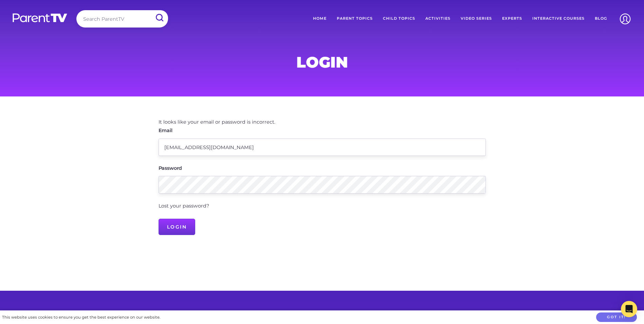 The height and width of the screenshot is (324, 644). Describe the element at coordinates (122, 19) in the screenshot. I see `input: Search ParentTV` at that location.